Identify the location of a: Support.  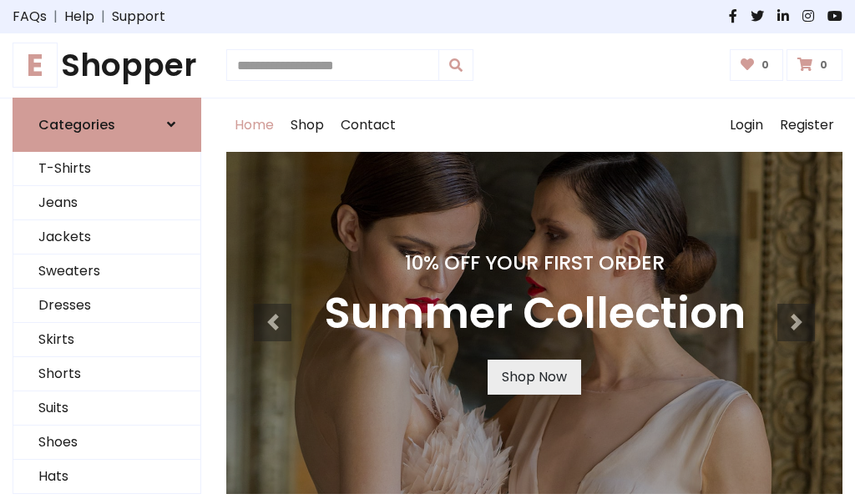
(138, 16).